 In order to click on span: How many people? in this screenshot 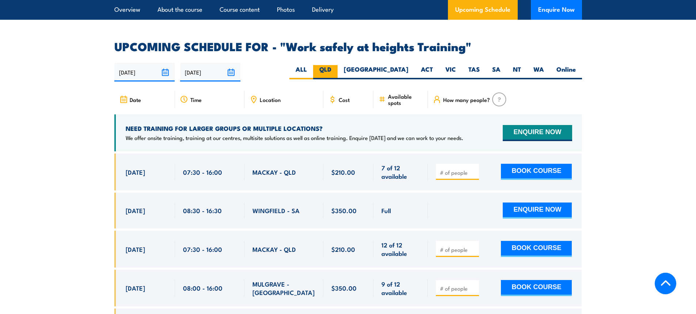, I will do `click(467, 99)`.